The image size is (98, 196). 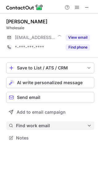 What do you see at coordinates (50, 68) in the screenshot?
I see `div: Save to List / ATS / CRM` at bounding box center [50, 68].